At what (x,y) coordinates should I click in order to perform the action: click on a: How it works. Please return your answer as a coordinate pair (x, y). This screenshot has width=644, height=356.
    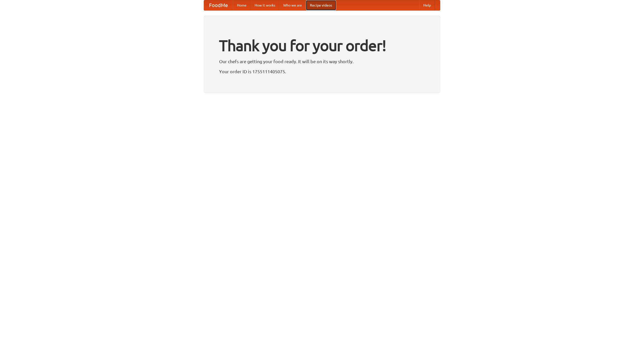
    Looking at the image, I should click on (265, 5).